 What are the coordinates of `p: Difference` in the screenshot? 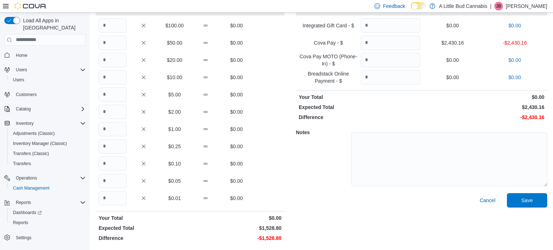 It's located at (144, 238).